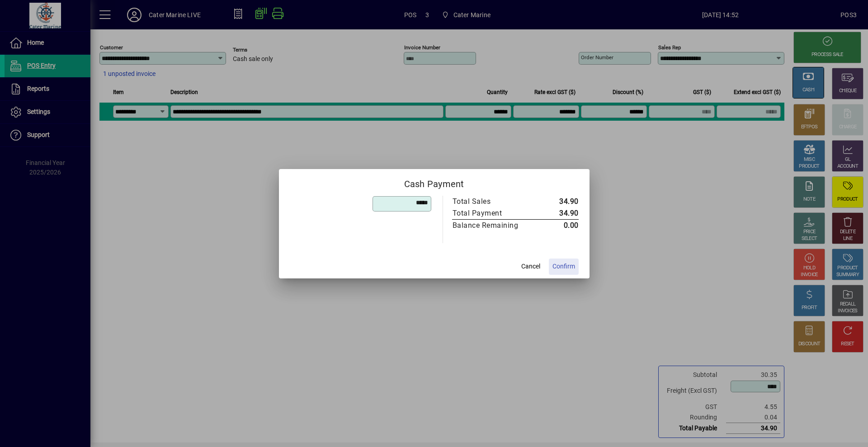 The image size is (868, 447). I want to click on button: Cancel, so click(531, 267).